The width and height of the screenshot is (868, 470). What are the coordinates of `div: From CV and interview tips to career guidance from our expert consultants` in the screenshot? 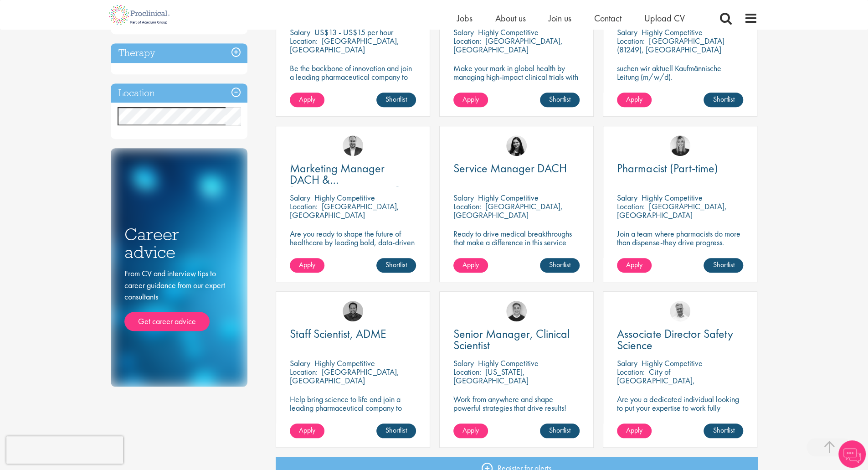 It's located at (179, 299).